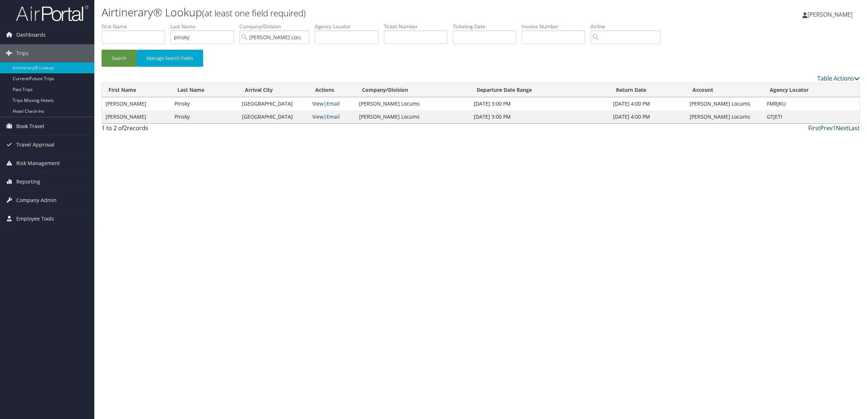 The width and height of the screenshot is (867, 419). What do you see at coordinates (254, 13) in the screenshot?
I see `small: (at least one field required)` at bounding box center [254, 13].